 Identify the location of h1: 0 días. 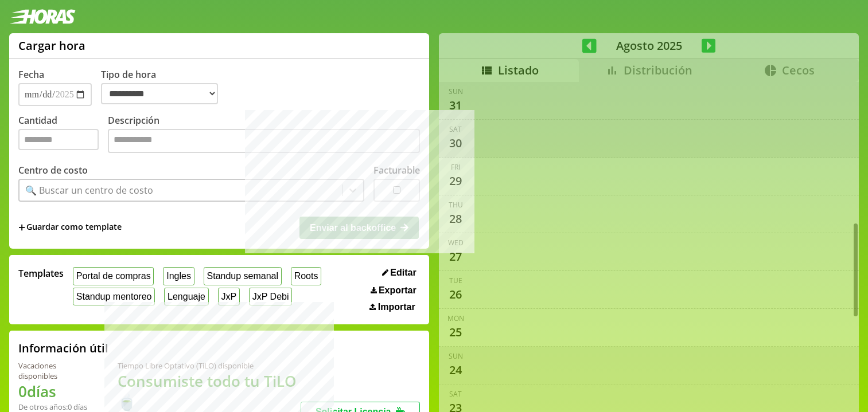
(54, 392).